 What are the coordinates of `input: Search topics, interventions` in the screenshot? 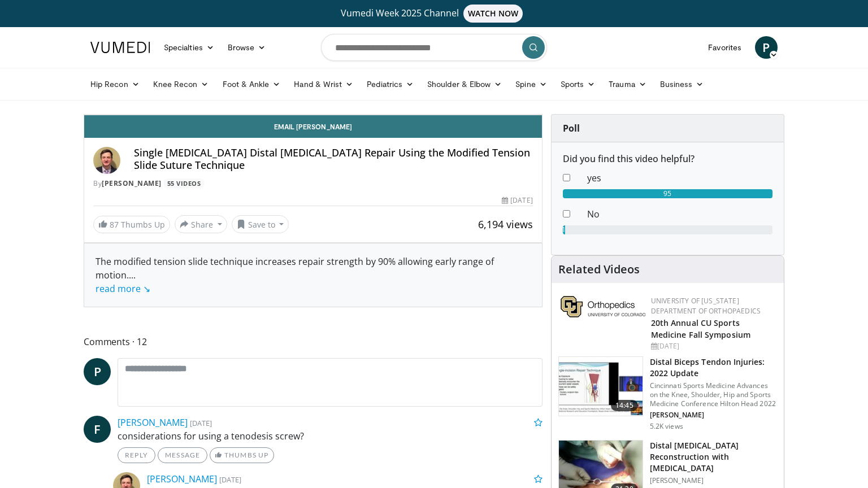 It's located at (434, 48).